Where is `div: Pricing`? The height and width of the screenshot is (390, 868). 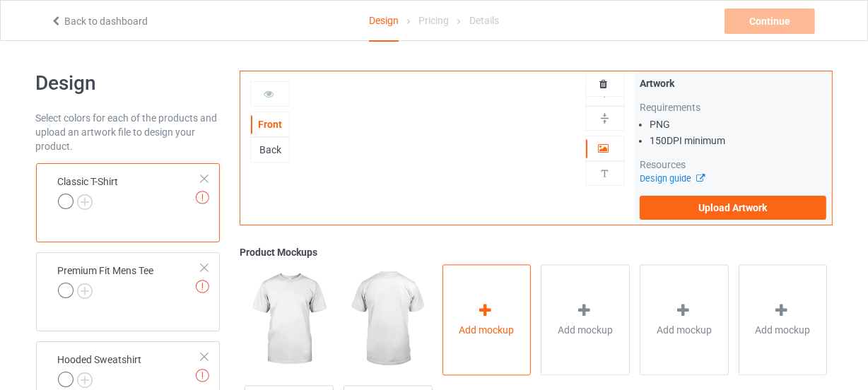
div: Pricing is located at coordinates (434, 21).